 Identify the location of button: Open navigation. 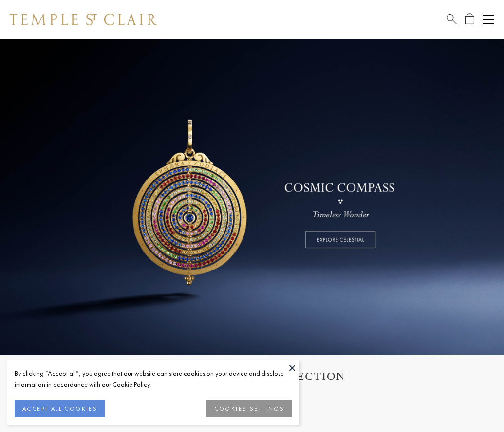
(488, 20).